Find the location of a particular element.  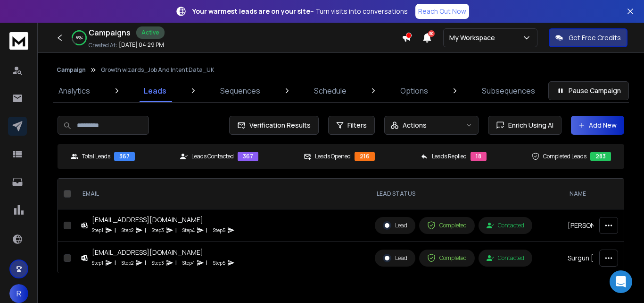

div: 18 is located at coordinates (479, 156).